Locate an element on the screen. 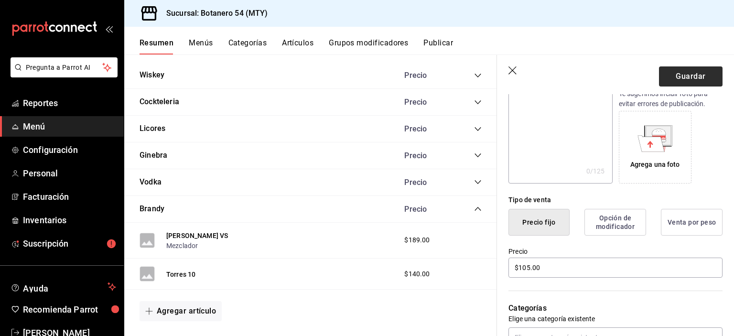  span: Recomienda Parrot is located at coordinates (69, 309).